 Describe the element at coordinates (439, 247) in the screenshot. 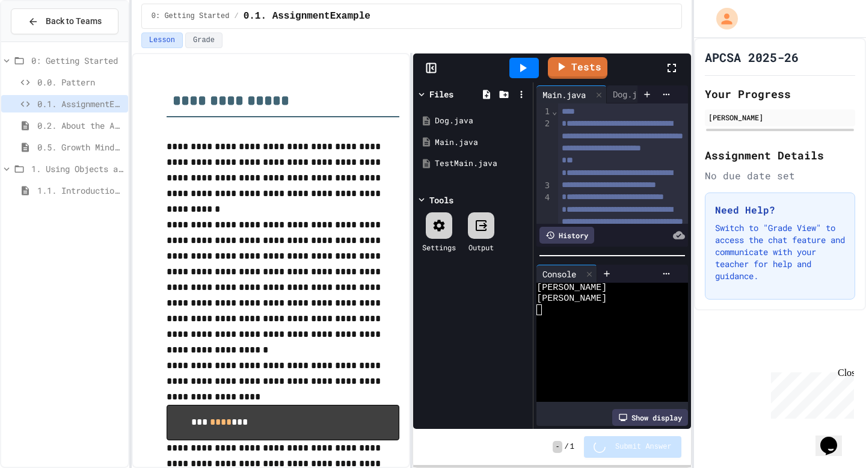

I see `div: Settings` at that location.